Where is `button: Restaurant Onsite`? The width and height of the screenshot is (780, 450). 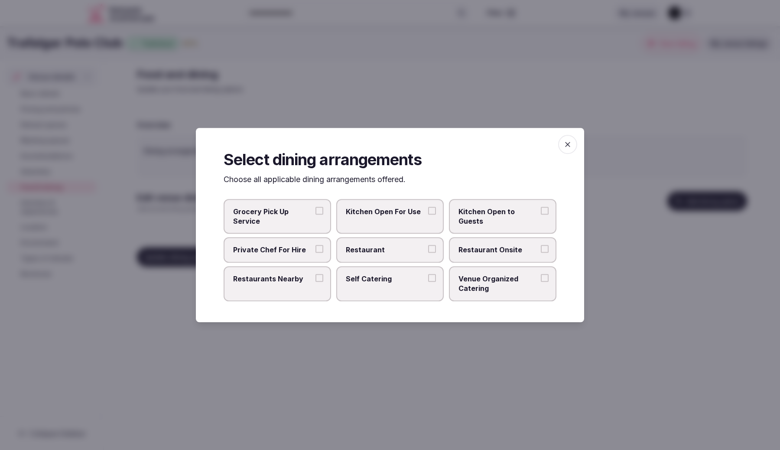
button: Restaurant Onsite is located at coordinates (545, 249).